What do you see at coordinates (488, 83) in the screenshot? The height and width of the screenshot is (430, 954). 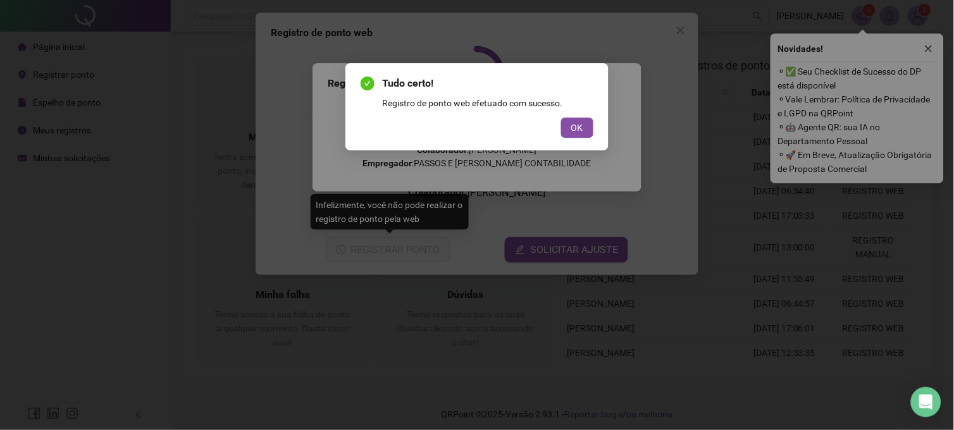 I see `span: Tudo certo!` at bounding box center [488, 83].